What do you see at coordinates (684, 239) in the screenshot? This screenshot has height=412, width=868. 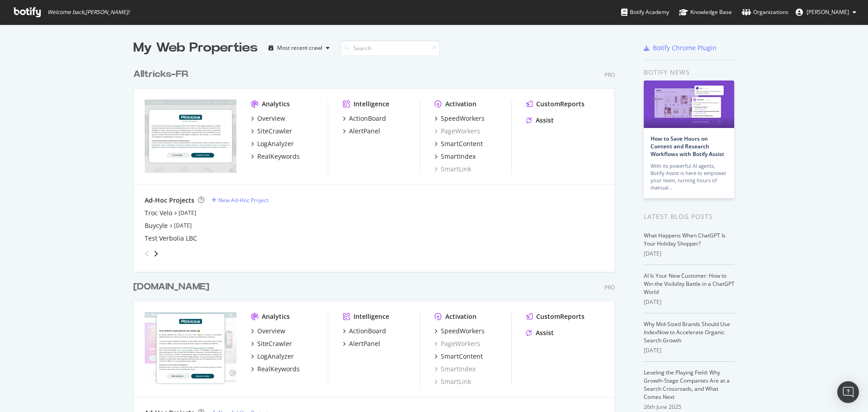 I see `a: What Happens When ChatGPT Is Your Holiday Shopper?` at bounding box center [684, 239].